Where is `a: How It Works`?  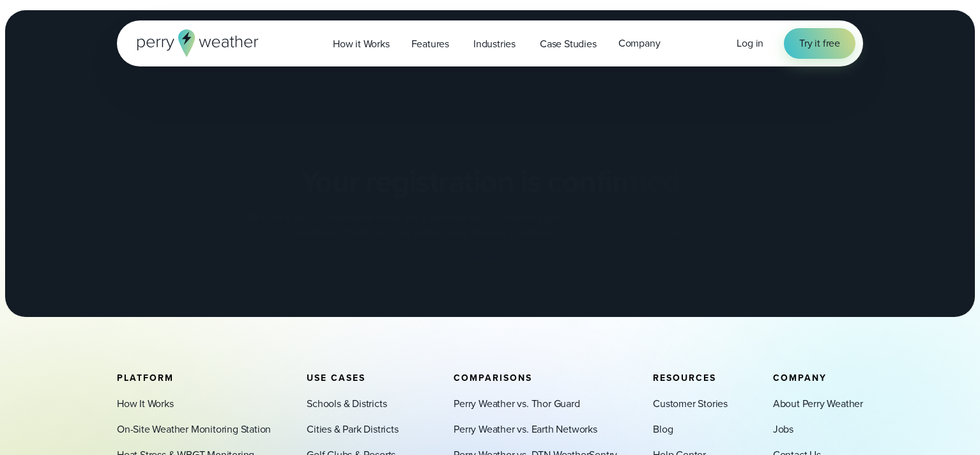
a: How It Works is located at coordinates (145, 404).